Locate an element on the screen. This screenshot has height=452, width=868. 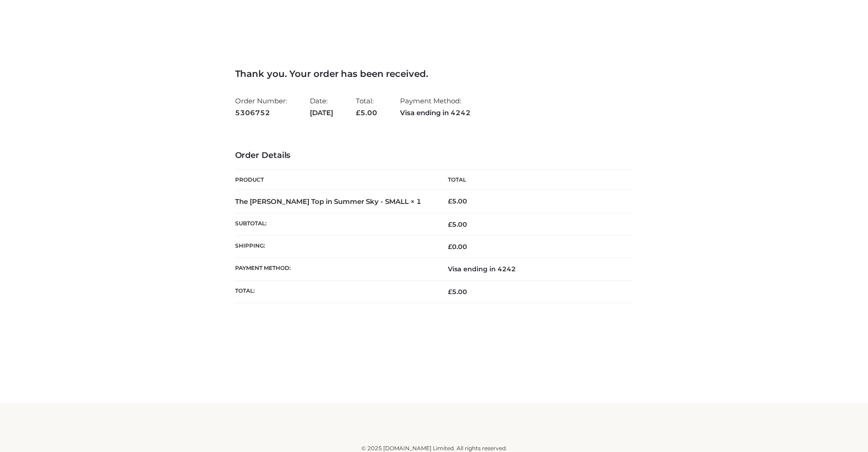
th: Subtotal: is located at coordinates (334, 224).